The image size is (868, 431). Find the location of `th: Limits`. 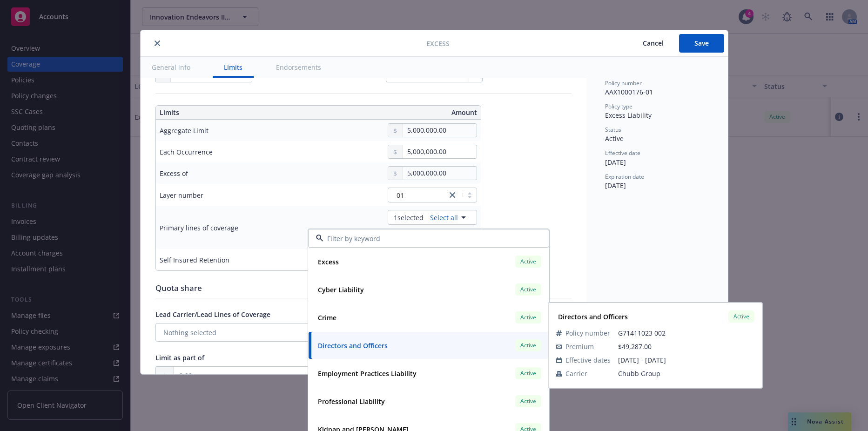

th: Limits is located at coordinates (220, 113).